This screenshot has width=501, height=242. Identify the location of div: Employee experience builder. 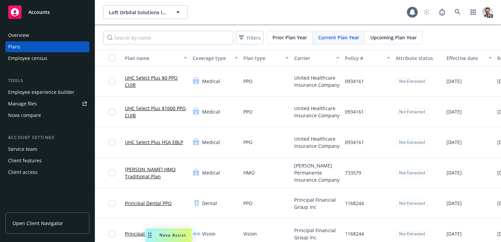
(41, 92).